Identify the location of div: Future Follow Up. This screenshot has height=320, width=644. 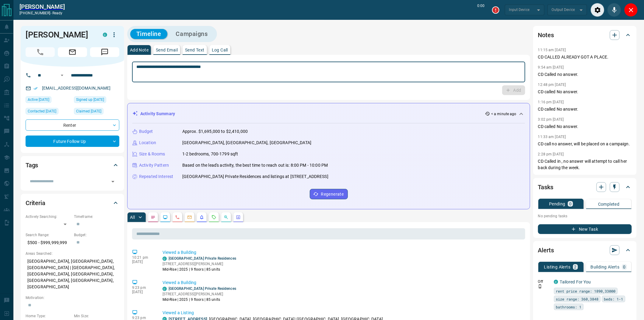
(72, 141).